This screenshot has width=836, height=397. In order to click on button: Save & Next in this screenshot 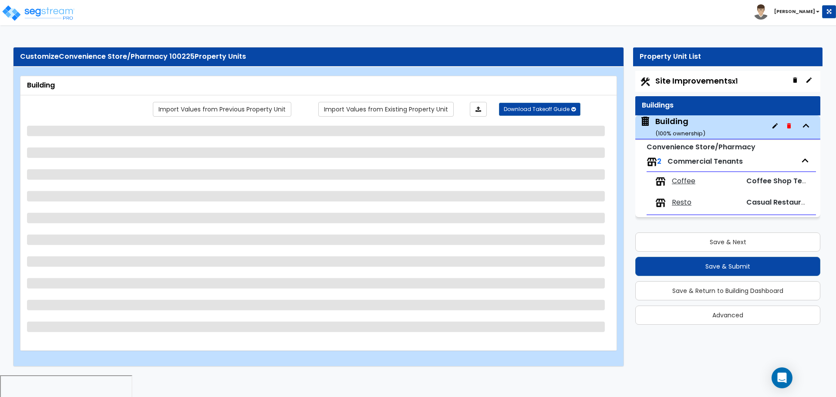, I will do `click(728, 242)`.